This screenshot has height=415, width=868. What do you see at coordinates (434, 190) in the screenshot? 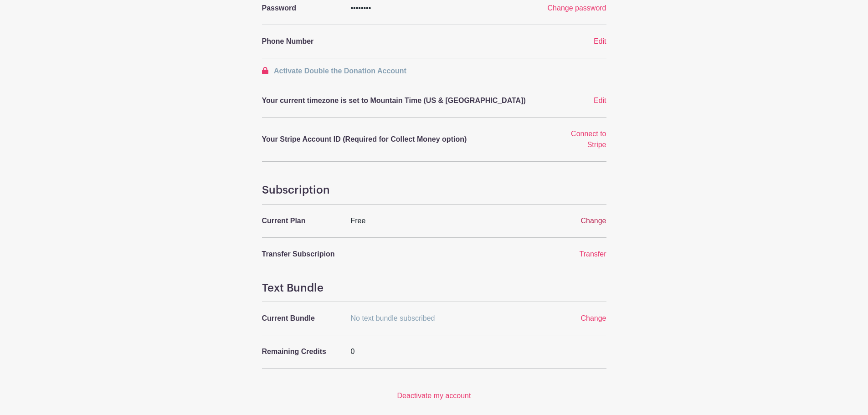
I see `h4: Subscription` at bounding box center [434, 190].